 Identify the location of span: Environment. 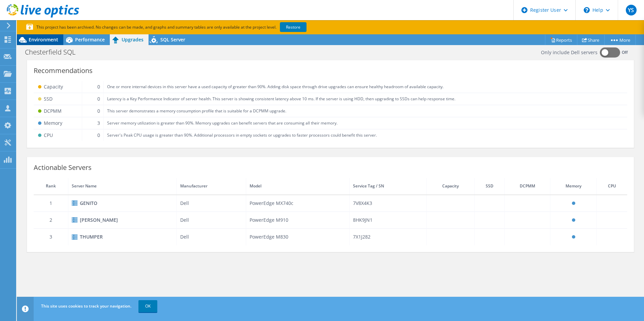
(43, 39).